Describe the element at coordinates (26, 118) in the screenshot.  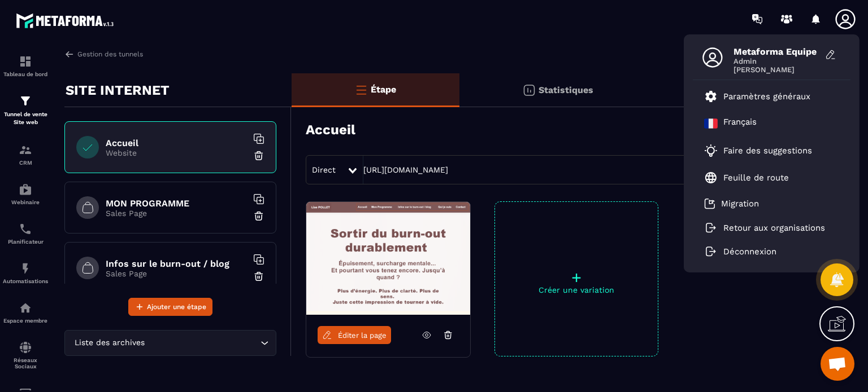
I see `p: Tunnel de vente Site web` at that location.